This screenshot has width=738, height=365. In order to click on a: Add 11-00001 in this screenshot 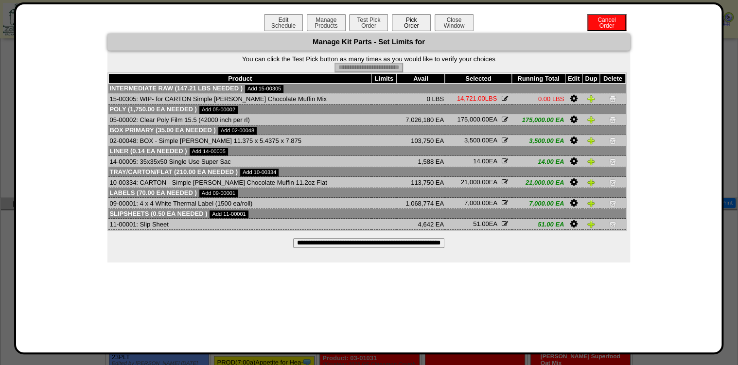, I will do `click(228, 214)`.